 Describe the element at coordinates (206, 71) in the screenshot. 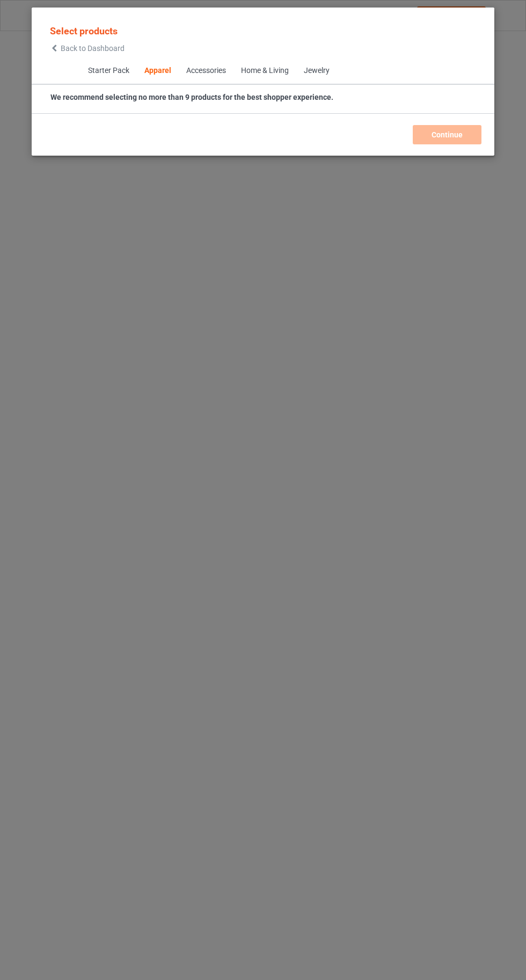

I see `div: Accessories` at that location.